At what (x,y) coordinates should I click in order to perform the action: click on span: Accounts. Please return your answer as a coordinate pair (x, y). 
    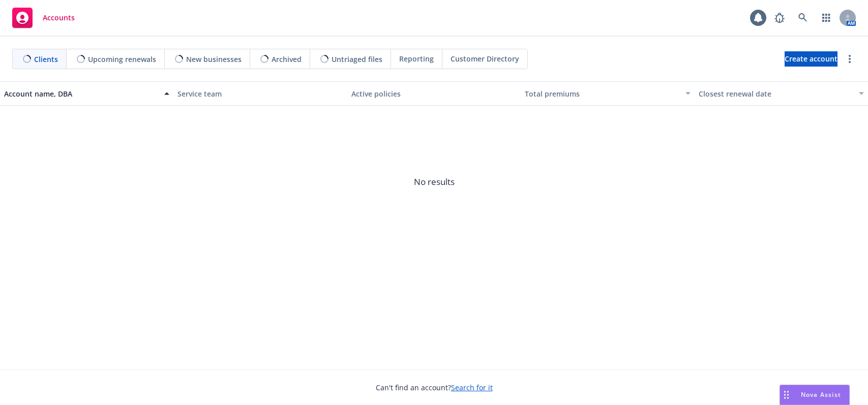
    Looking at the image, I should click on (59, 18).